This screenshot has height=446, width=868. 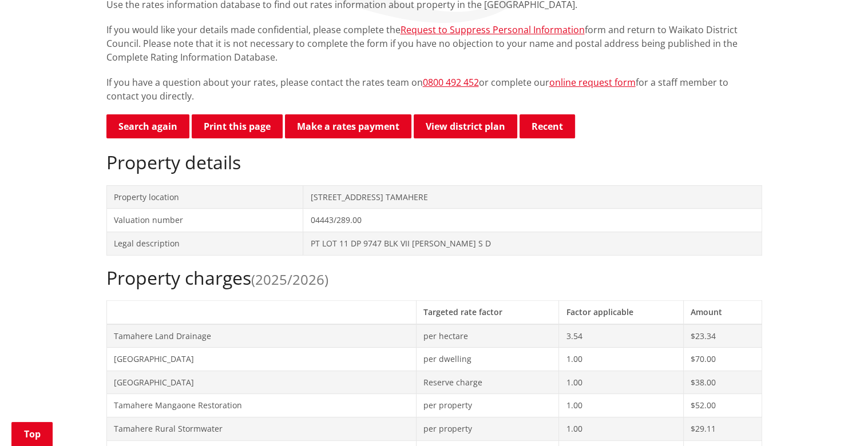 What do you see at coordinates (492, 30) in the screenshot?
I see `a: Request to Suppress Personal Information` at bounding box center [492, 30].